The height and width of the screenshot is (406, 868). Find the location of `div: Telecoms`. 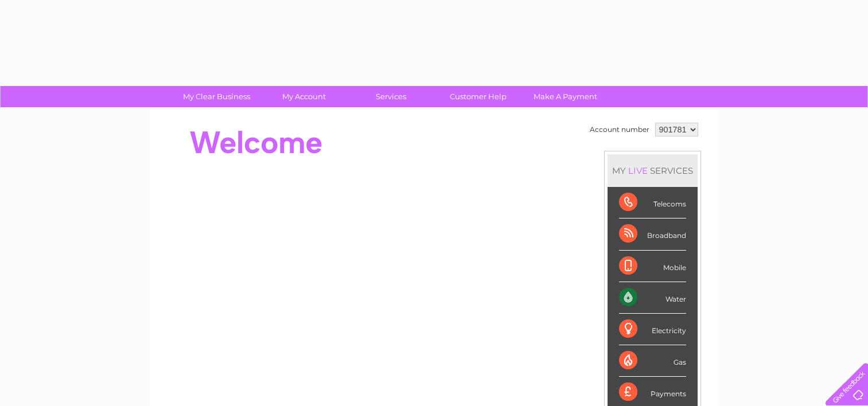

div: Telecoms is located at coordinates (653, 203).